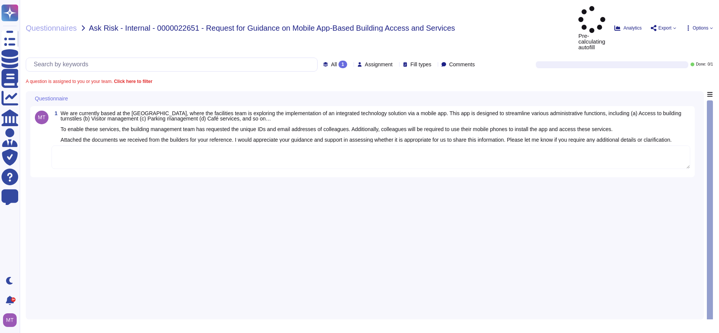 Image resolution: width=719 pixels, height=333 pixels. I want to click on div: 1, so click(342, 64).